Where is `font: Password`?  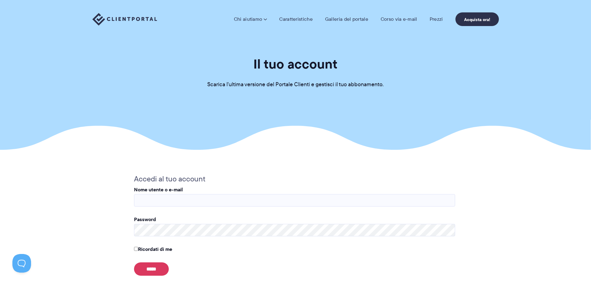 font: Password is located at coordinates (145, 219).